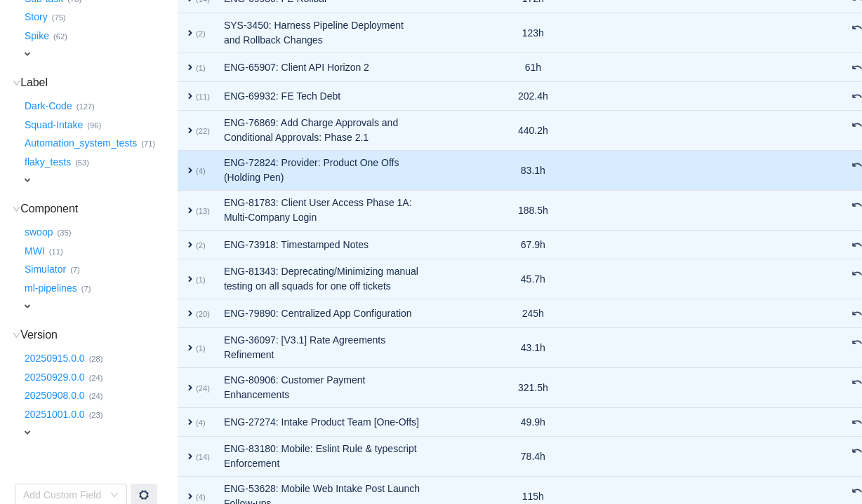 This screenshot has width=862, height=504. Describe the element at coordinates (533, 33) in the screenshot. I see `td: 123h` at that location.